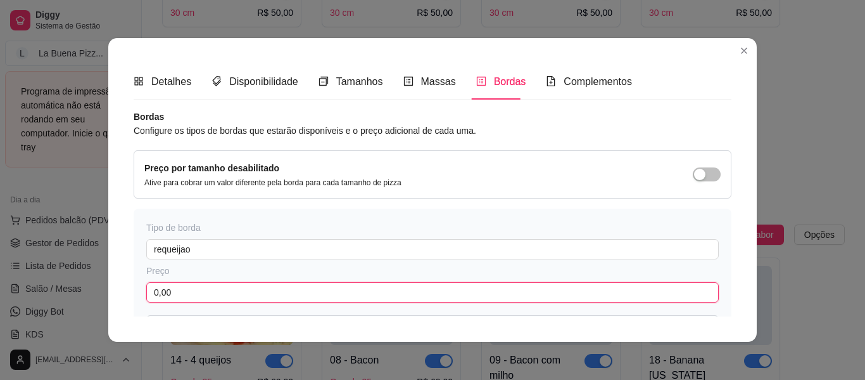  I want to click on article: Bordas, so click(433, 117).